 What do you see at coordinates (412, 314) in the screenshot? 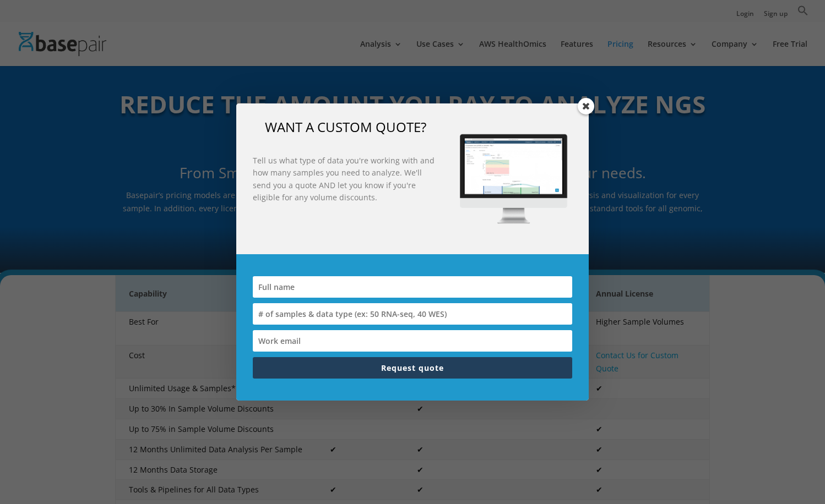
I see `input: # of samples & data type (ex: 50 RNA-seq, 40 WES)` at bounding box center [412, 314].